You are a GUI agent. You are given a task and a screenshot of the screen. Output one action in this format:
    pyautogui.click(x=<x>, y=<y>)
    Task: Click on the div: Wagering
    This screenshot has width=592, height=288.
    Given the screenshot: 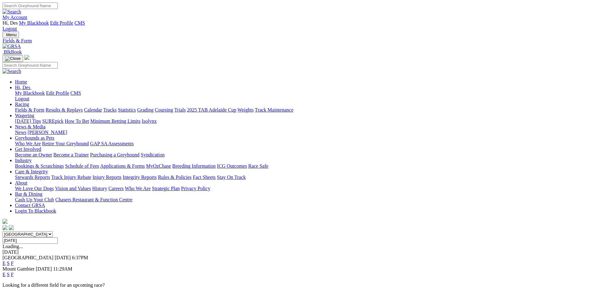 What is the action you would take?
    pyautogui.click(x=302, y=121)
    